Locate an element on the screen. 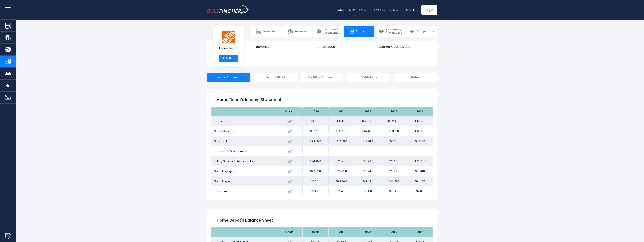 Image resolution: width=644 pixels, height=242 pixels. a: Blog is located at coordinates (394, 10).